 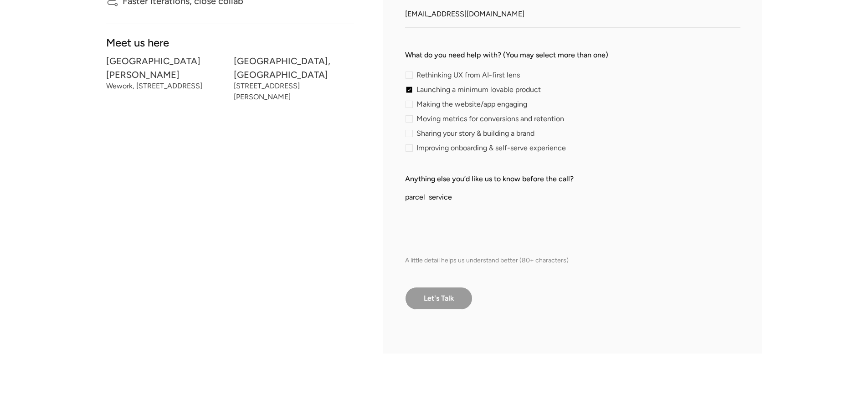 I want to click on div: Meet us here, so click(x=230, y=43).